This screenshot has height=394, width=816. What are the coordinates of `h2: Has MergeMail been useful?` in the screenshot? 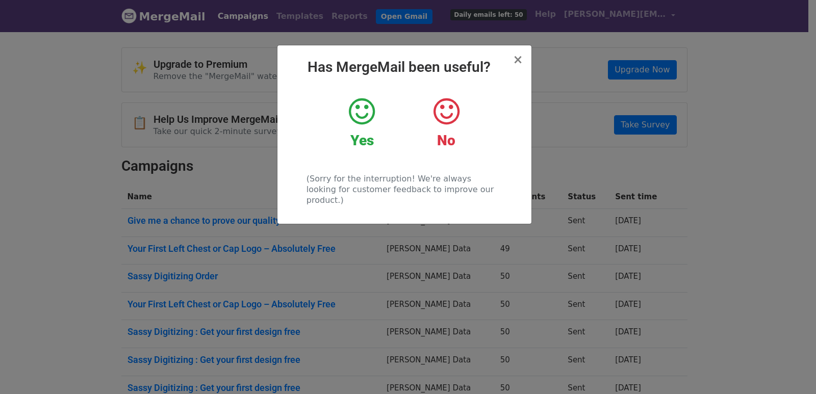 It's located at (405, 67).